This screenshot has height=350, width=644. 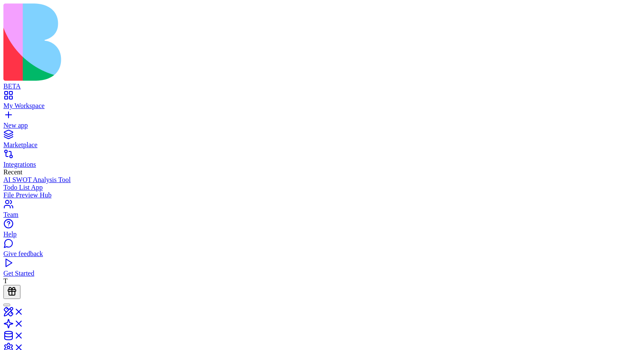 I want to click on a: Team, so click(x=322, y=211).